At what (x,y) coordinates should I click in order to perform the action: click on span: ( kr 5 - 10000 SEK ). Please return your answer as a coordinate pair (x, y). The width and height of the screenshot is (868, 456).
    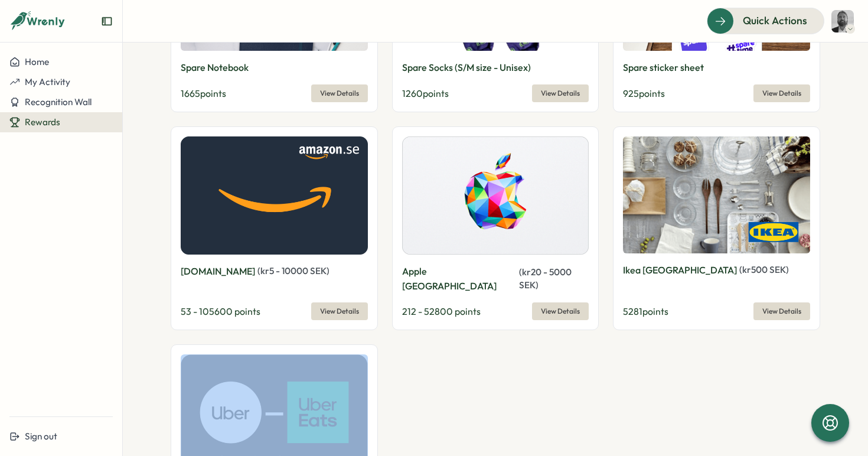
    Looking at the image, I should click on (294, 271).